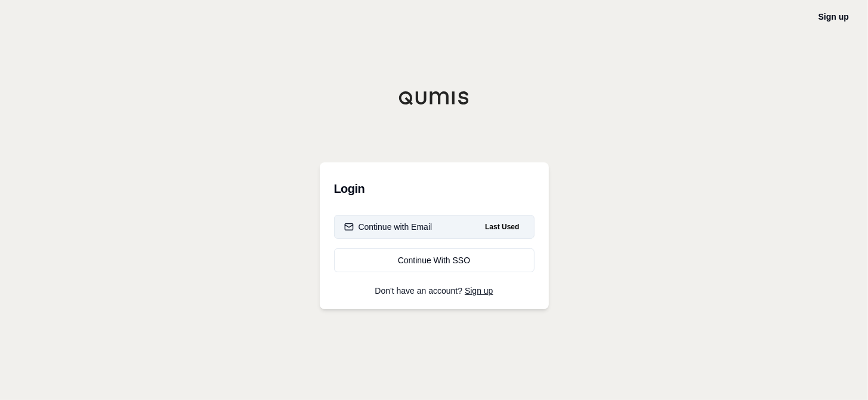  Describe the element at coordinates (435, 98) in the screenshot. I see `img: Qumis` at that location.